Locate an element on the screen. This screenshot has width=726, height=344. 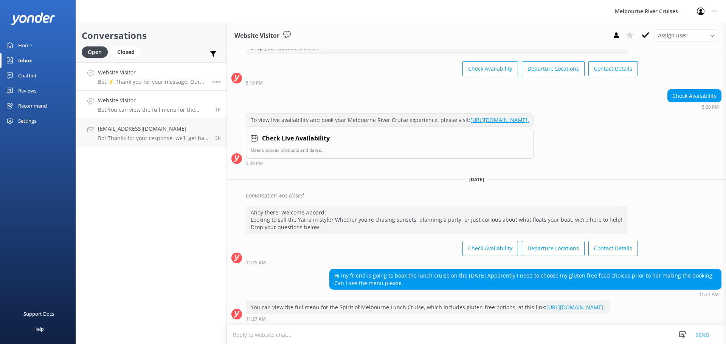
h2: Conversations is located at coordinates (151, 36).